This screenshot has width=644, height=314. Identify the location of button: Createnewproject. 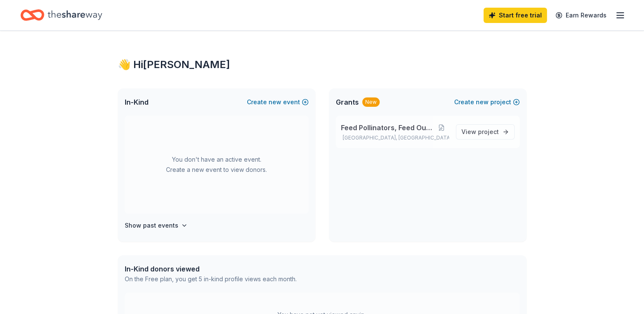
(487, 102).